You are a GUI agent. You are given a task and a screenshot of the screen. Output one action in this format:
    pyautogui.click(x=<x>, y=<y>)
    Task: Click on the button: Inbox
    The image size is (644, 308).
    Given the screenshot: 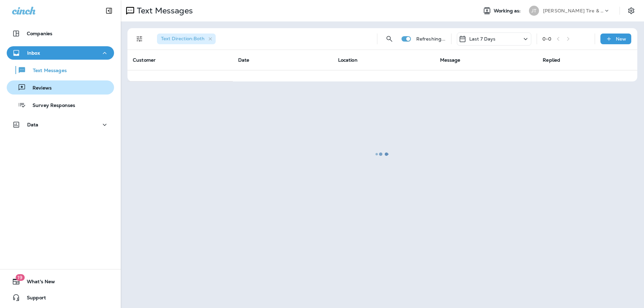 What is the action you would take?
    pyautogui.click(x=60, y=53)
    